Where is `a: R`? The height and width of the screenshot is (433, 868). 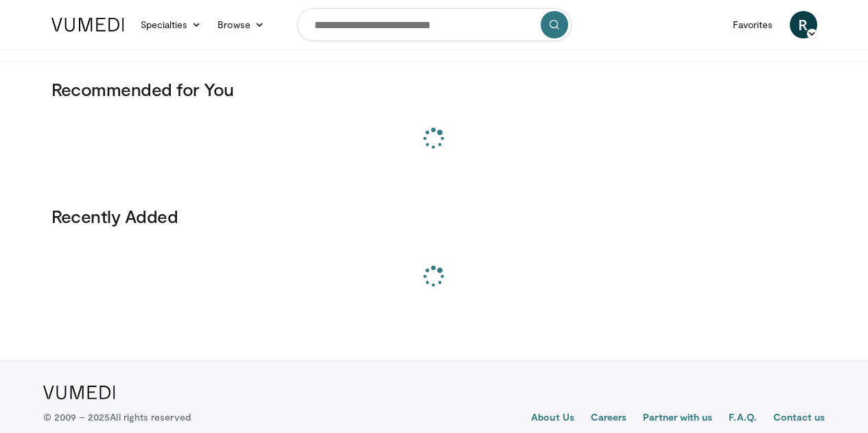
a: R is located at coordinates (804, 25).